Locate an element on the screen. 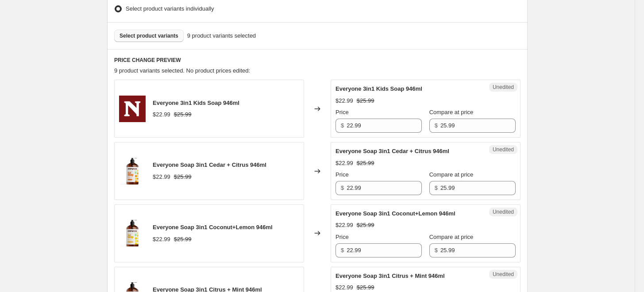 The image size is (644, 292). h6: PRICE CHANGE PREVIEW is located at coordinates (318, 60).